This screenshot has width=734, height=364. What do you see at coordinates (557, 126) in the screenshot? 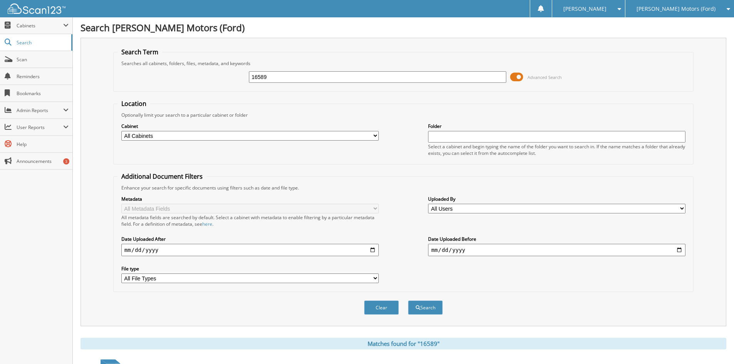
I see `label: Folder` at bounding box center [557, 126].